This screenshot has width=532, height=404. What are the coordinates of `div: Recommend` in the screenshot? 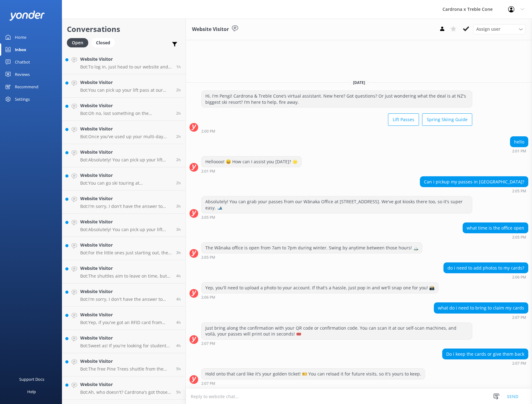 It's located at (27, 87).